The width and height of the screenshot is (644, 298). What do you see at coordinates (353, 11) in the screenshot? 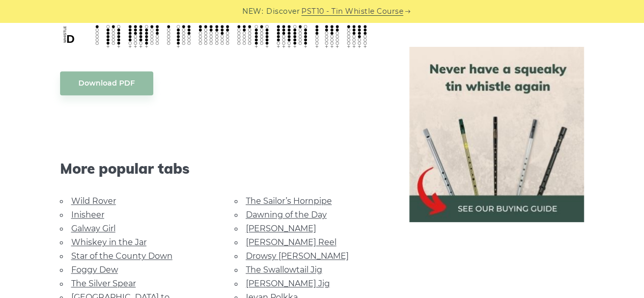
I see `a: PST10 - Tin Whistle Course` at bounding box center [353, 11].